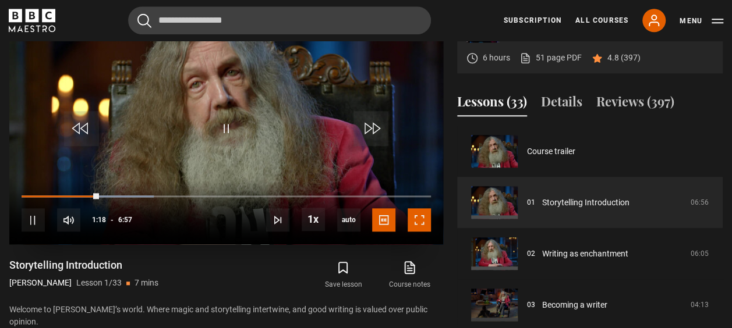  I want to click on a: Becoming a writer, so click(575, 305).